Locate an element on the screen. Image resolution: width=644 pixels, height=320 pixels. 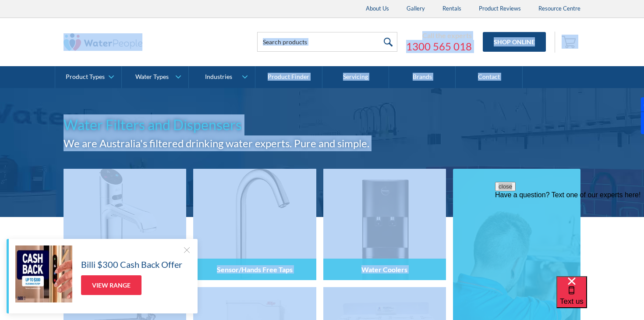
a: Servicing is located at coordinates (356, 77).